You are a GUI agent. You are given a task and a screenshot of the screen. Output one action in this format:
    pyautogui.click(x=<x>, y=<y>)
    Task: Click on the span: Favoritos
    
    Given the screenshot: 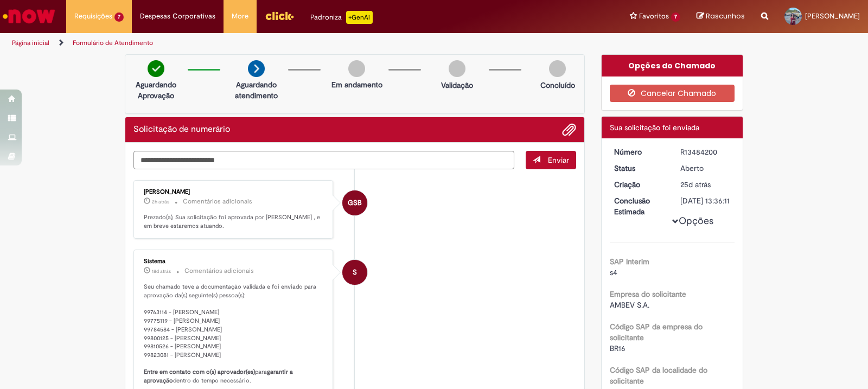 What is the action you would take?
    pyautogui.click(x=654, y=16)
    